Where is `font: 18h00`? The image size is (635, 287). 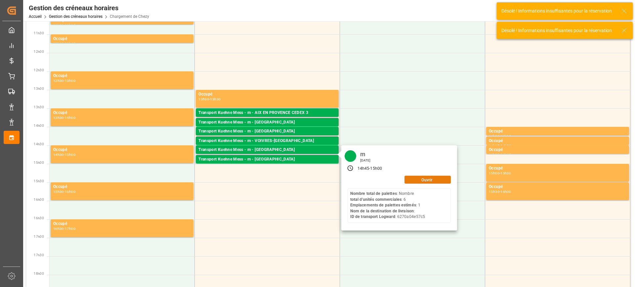 font: 18h00 is located at coordinates (39, 274).